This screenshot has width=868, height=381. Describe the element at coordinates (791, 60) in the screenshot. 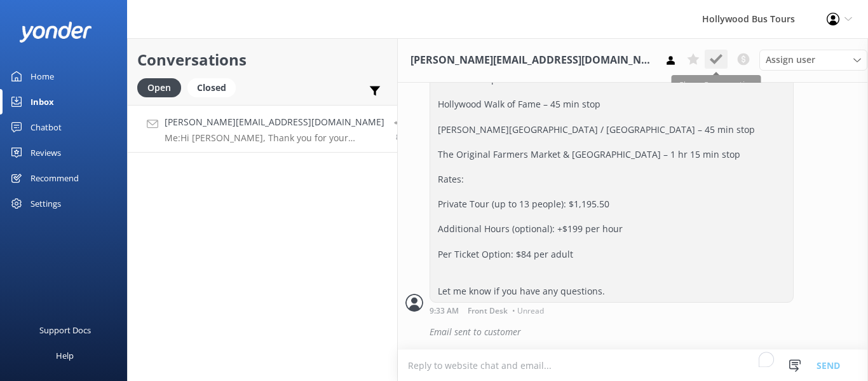

I see `span: Assign user` at that location.